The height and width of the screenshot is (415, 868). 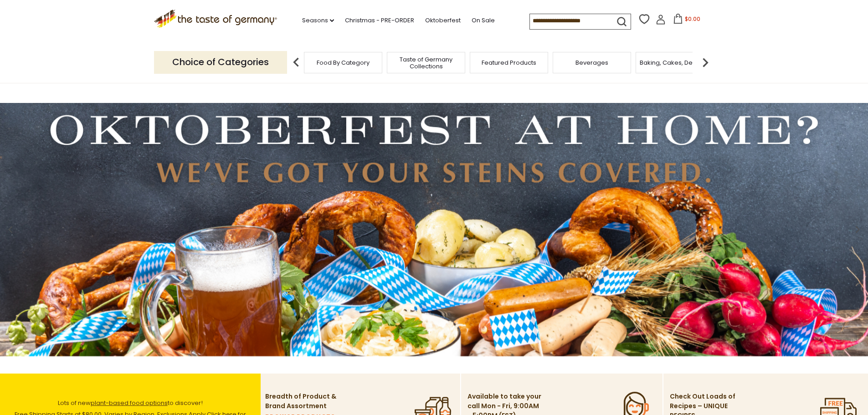 I want to click on span: $0.00, so click(x=693, y=19).